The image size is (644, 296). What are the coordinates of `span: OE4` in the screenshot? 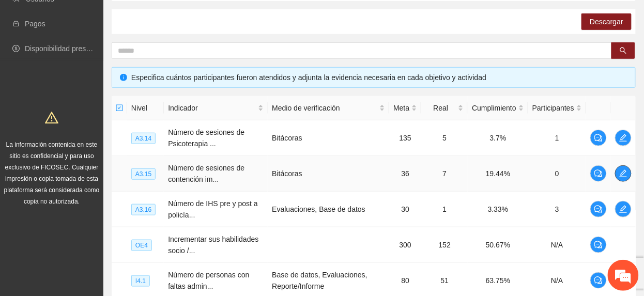 It's located at (142, 245).